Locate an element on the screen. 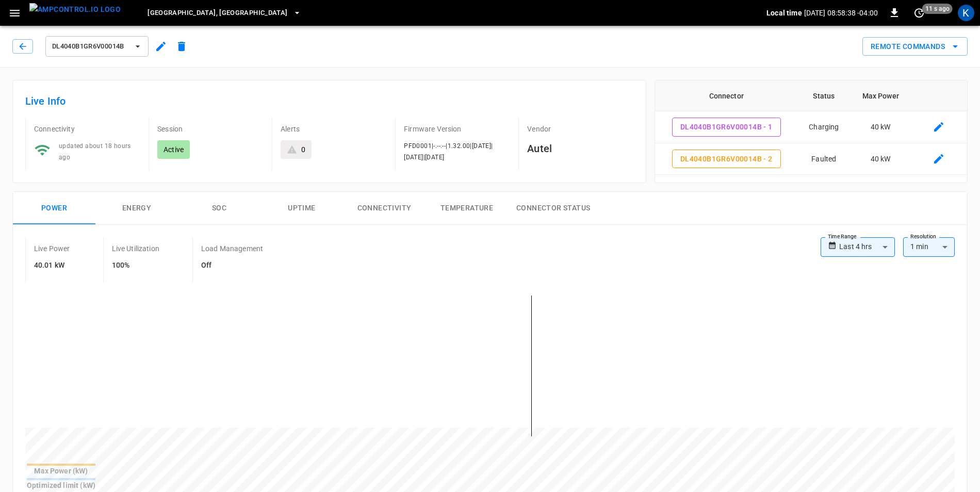  p: Live Power is located at coordinates (52, 248).